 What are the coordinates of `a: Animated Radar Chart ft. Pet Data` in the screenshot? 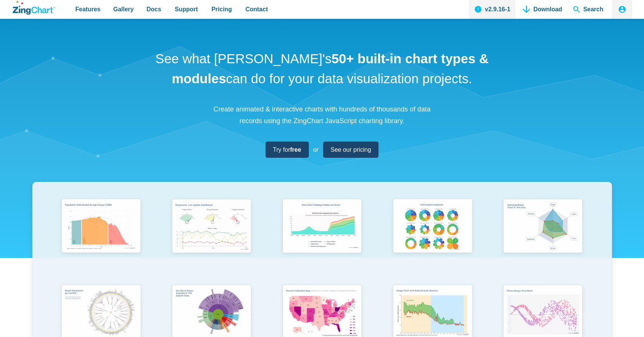 It's located at (543, 238).